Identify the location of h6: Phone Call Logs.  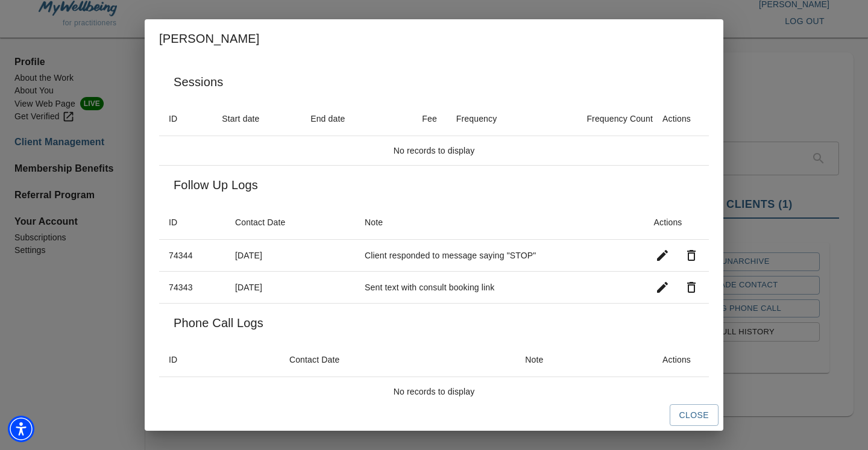
(218, 323).